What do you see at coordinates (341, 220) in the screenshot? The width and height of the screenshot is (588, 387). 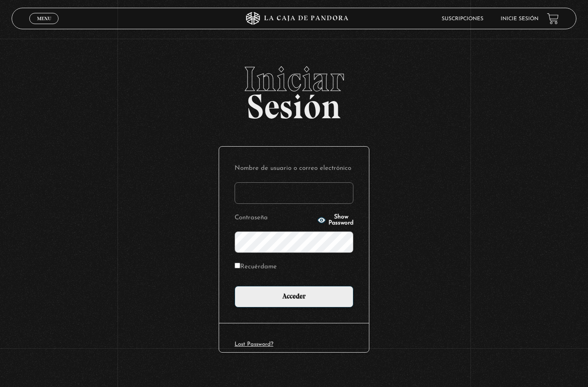 I see `span: Show Password` at bounding box center [341, 220].